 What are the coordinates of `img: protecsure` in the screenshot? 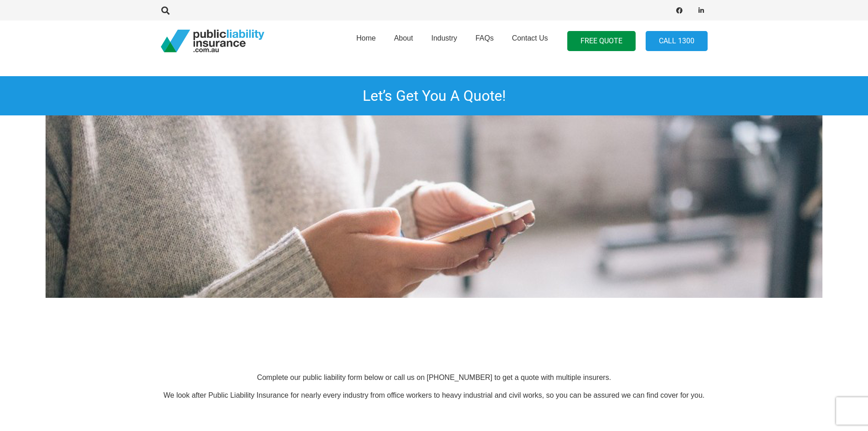 It's located at (326, 320).